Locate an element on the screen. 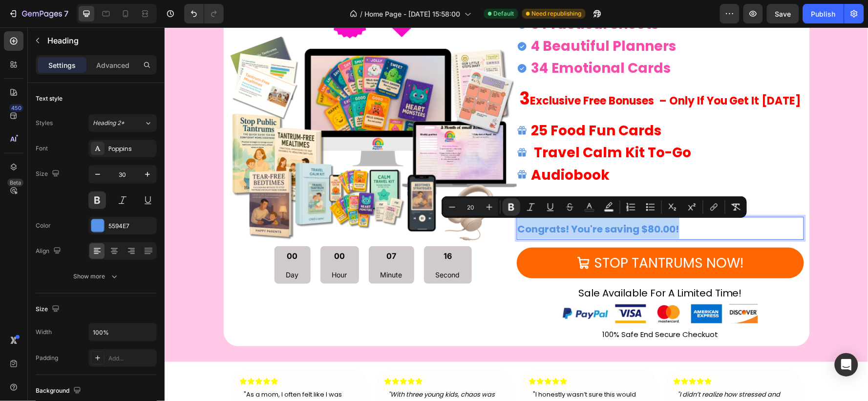  div: 16 is located at coordinates (284, 228).